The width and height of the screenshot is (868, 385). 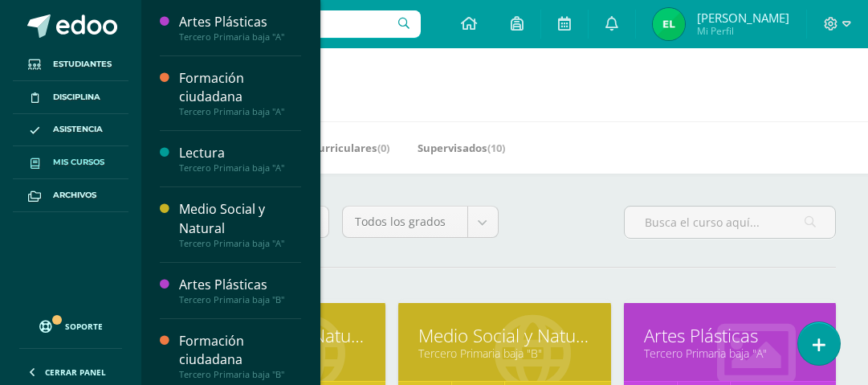 What do you see at coordinates (240, 153) in the screenshot?
I see `div: Lectura` at bounding box center [240, 153].